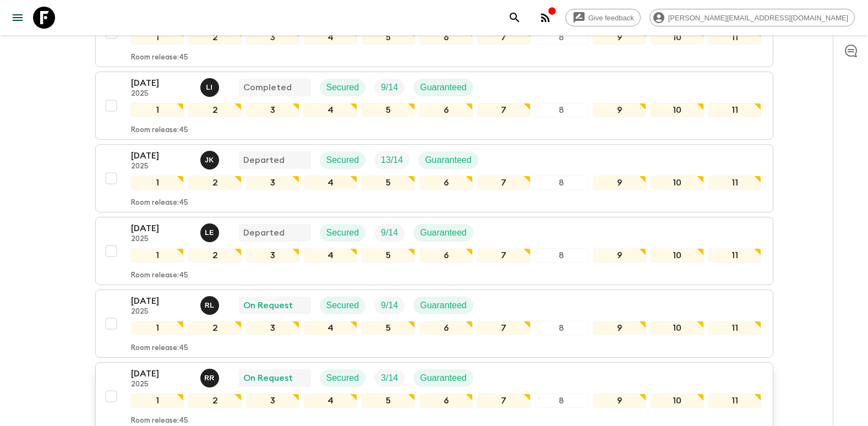 This screenshot has width=868, height=426. Describe the element at coordinates (389, 305) in the screenshot. I see `p: 9 / 14` at that location.